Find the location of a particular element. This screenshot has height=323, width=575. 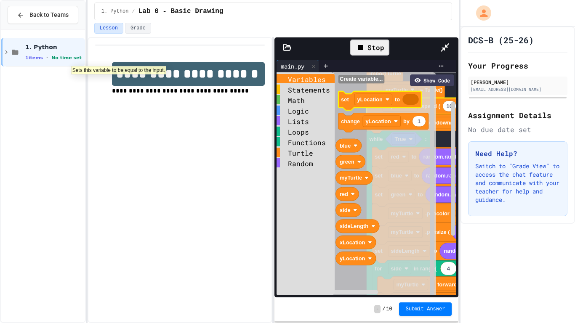

div: My Account is located at coordinates (480, 13).